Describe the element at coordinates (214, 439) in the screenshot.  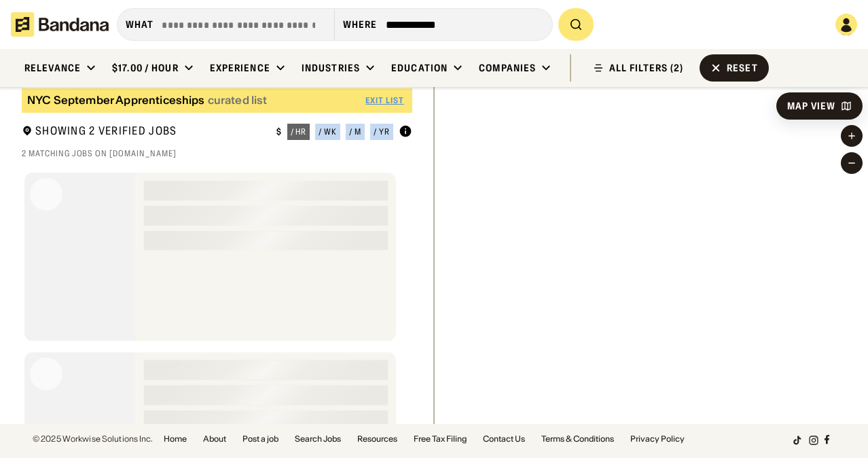
I see `a: About` at that location.